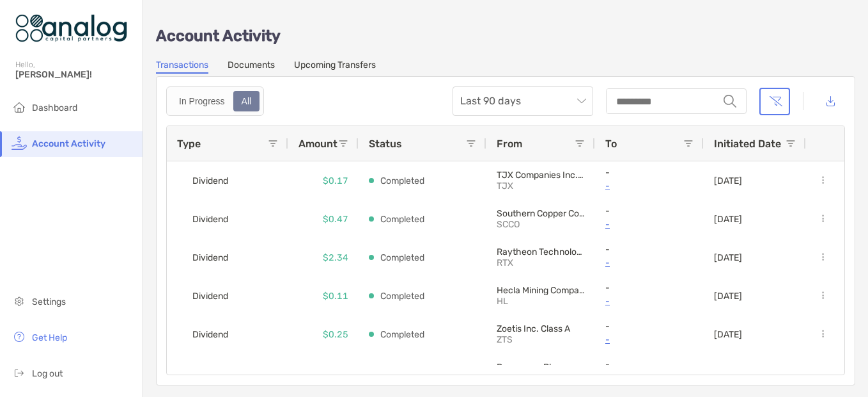 The height and width of the screenshot is (397, 868). What do you see at coordinates (19, 301) in the screenshot?
I see `img: settings icon` at bounding box center [19, 301].